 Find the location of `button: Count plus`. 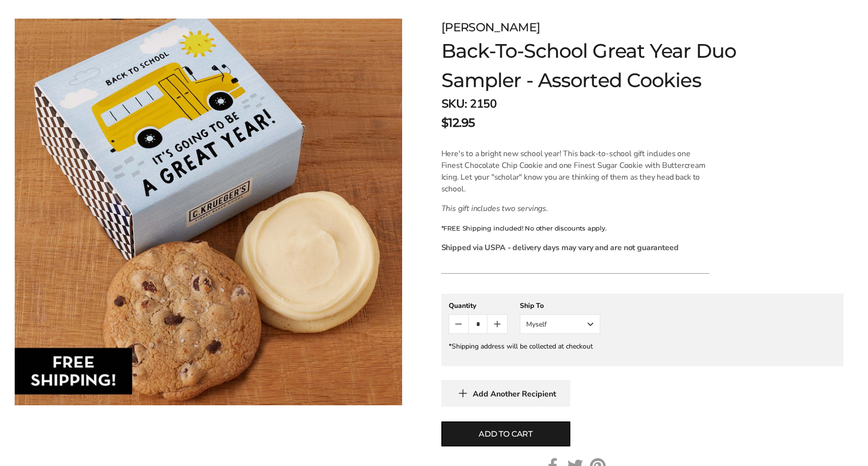

button: Count plus is located at coordinates (497, 324).